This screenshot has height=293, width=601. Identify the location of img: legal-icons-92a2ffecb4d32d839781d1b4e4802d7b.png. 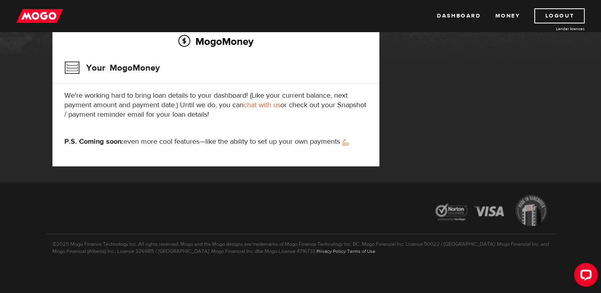
(491, 211).